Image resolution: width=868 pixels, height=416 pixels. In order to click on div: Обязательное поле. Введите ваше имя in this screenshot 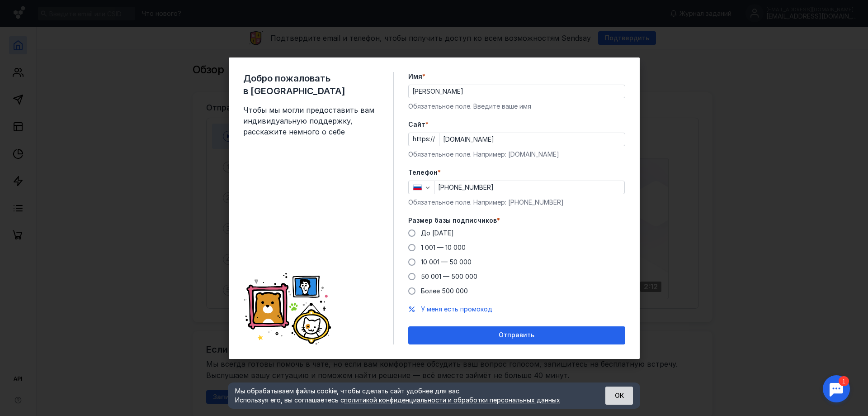, I will do `click(517, 106)`.